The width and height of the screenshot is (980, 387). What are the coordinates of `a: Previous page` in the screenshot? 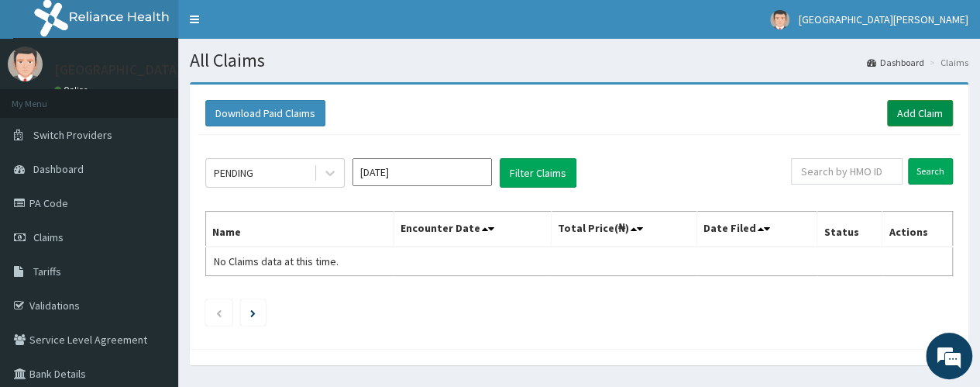 It's located at (218, 312).